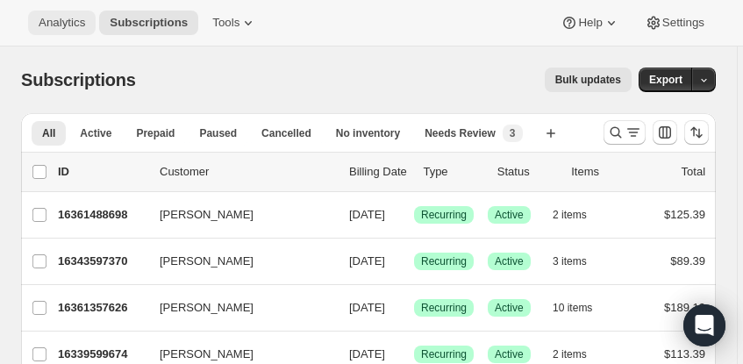 The image size is (743, 364). Describe the element at coordinates (588, 80) in the screenshot. I see `span: Bulk updates` at that location.